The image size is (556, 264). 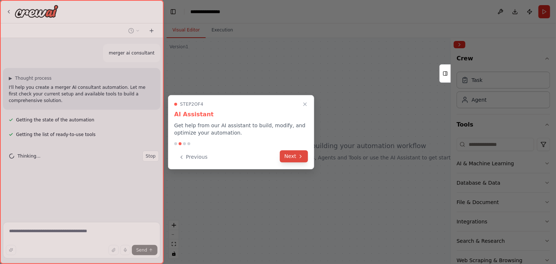 I want to click on button: Close walkthrough, so click(x=305, y=104).